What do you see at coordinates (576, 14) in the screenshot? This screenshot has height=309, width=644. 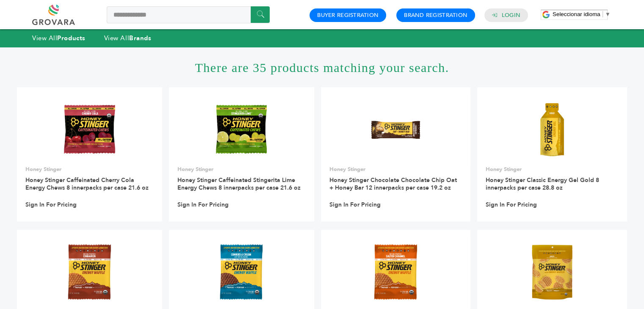 I see `span: Seleccionar idioma` at bounding box center [576, 14].